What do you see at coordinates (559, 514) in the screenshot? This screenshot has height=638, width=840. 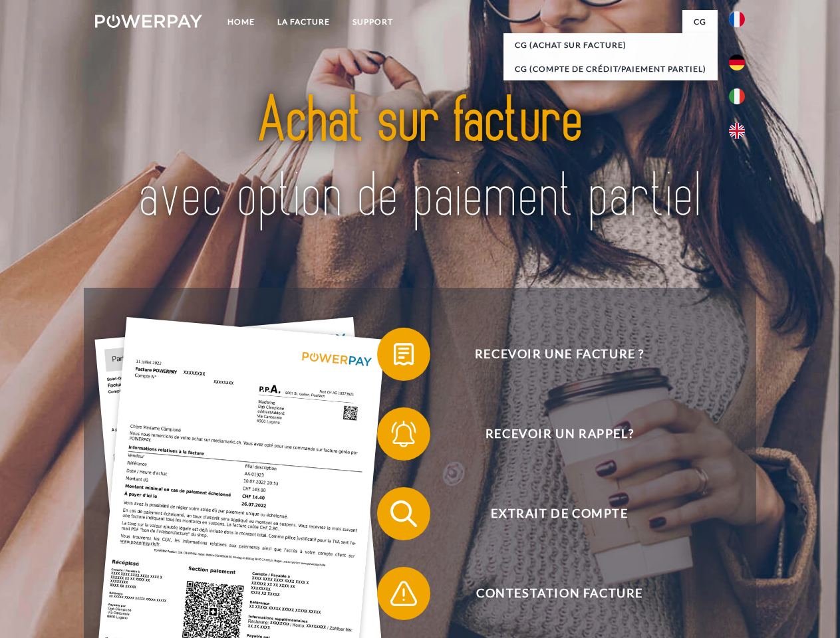 I see `span: Extrait de compte` at bounding box center [559, 514].